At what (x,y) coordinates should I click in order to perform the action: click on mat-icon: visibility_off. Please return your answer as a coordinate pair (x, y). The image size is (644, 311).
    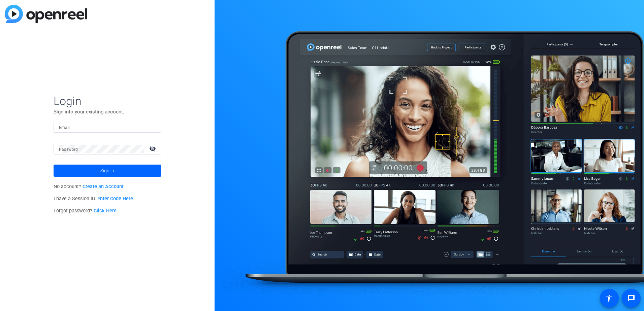
    Looking at the image, I should click on (154, 148).